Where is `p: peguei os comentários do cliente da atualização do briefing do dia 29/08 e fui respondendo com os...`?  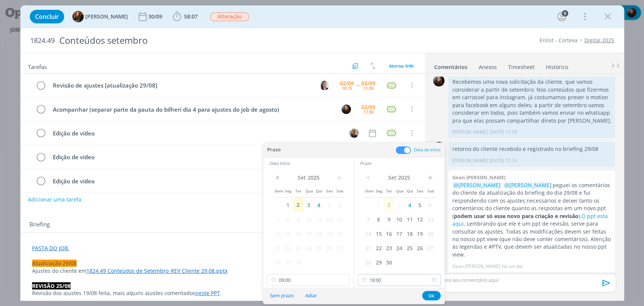 p: peguei os comentários do cliente da atualização do briefing do dia 29/08 e fui respondendo com os... is located at coordinates (531, 220).